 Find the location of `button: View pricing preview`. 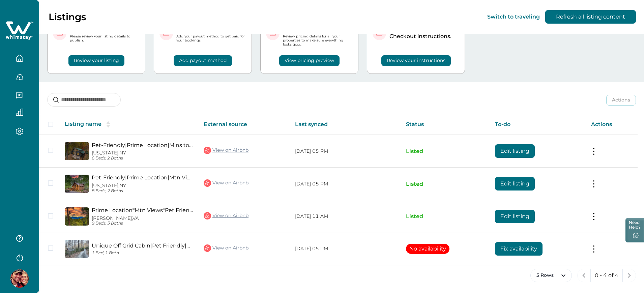

button: View pricing preview is located at coordinates (309, 61).